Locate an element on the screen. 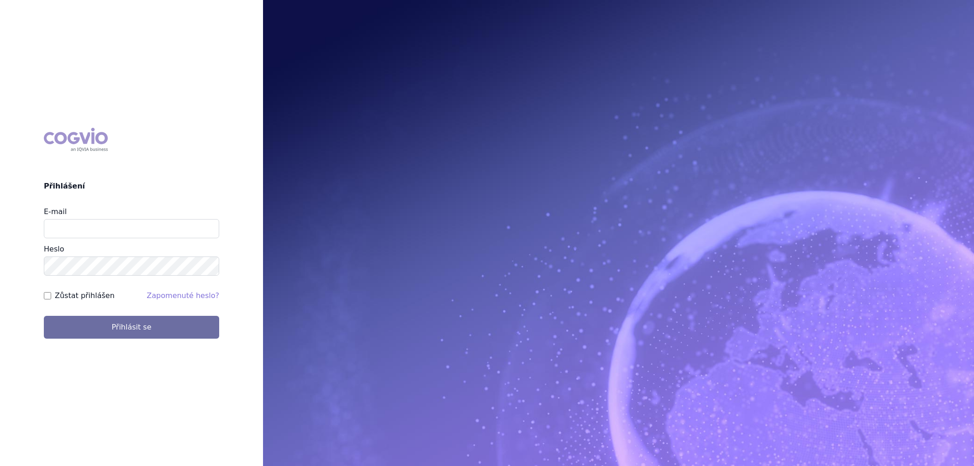 This screenshot has width=974, height=466. label: Zůstat přihlášen is located at coordinates (84, 296).